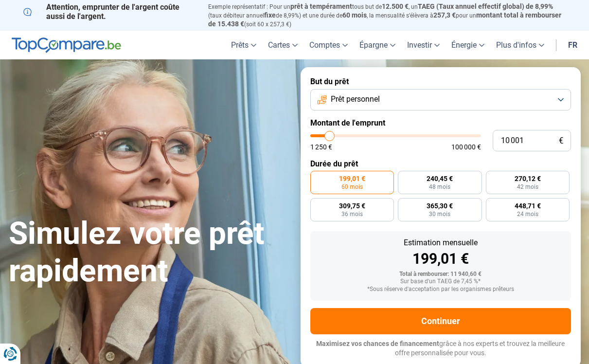  Describe the element at coordinates (445, 15) in the screenshot. I see `span: 257,3 €` at that location.